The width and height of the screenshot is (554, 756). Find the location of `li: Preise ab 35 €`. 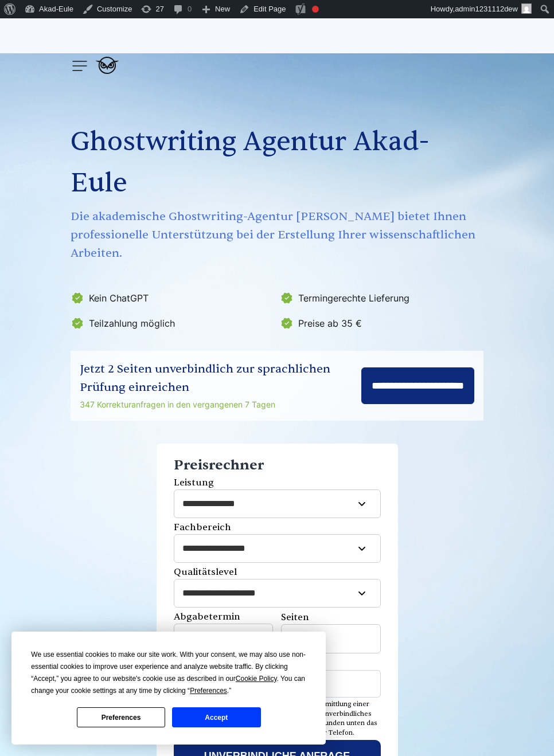

li: Preise ab 35 € is located at coordinates (380, 324).